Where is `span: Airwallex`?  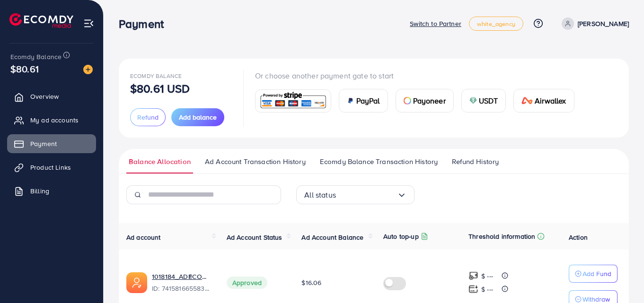
span: Airwallex is located at coordinates (550, 101).